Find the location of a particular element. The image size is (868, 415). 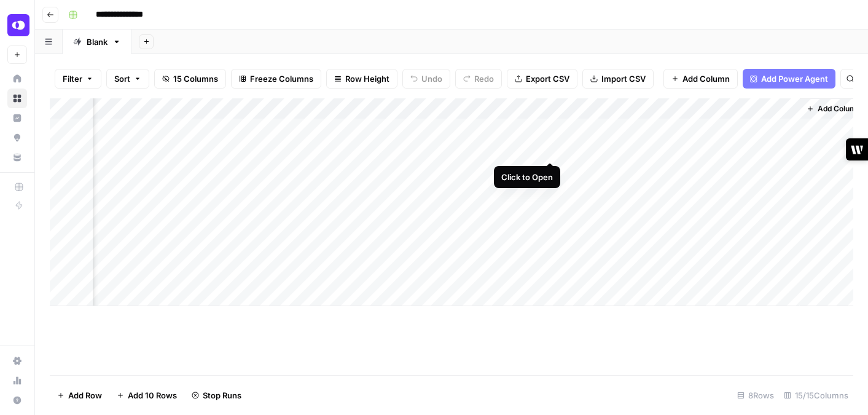

a: Insights is located at coordinates (17, 118).